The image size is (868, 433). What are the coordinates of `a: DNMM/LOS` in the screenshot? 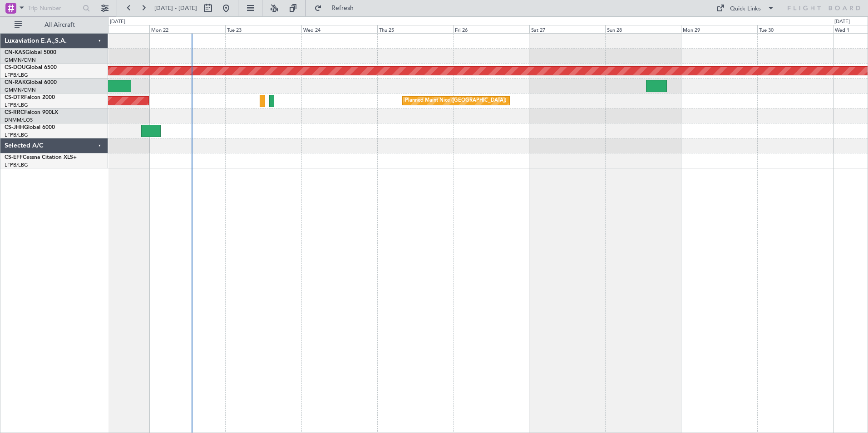 It's located at (19, 120).